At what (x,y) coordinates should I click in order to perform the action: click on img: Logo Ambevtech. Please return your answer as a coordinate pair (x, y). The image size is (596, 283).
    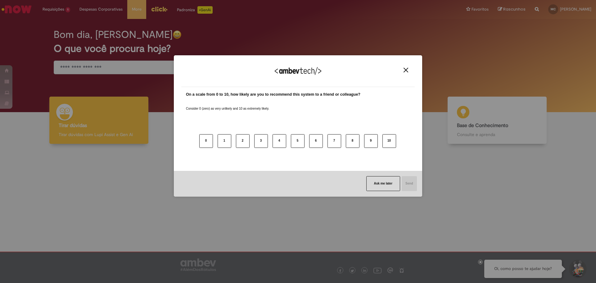
    Looking at the image, I should click on (298, 71).